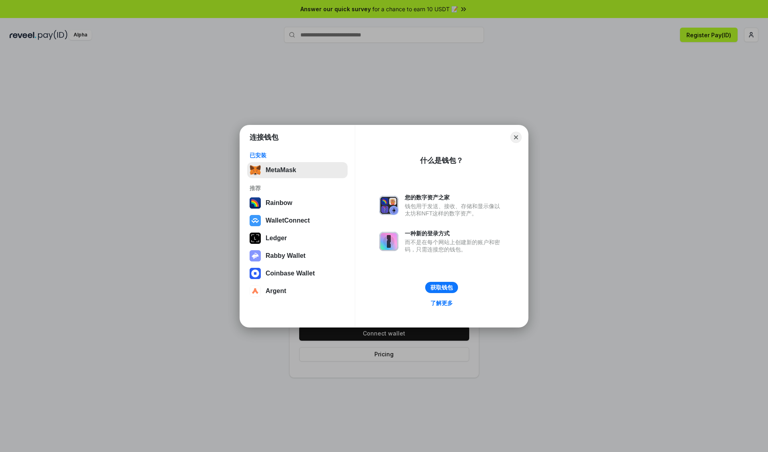 This screenshot has width=768, height=452. I want to click on div: 了解更多, so click(442, 303).